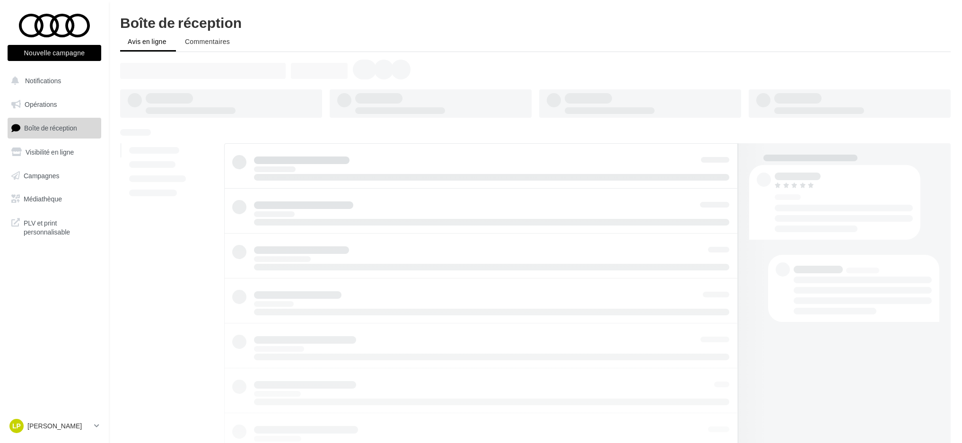  What do you see at coordinates (207, 41) in the screenshot?
I see `span: Commentaires` at bounding box center [207, 41].